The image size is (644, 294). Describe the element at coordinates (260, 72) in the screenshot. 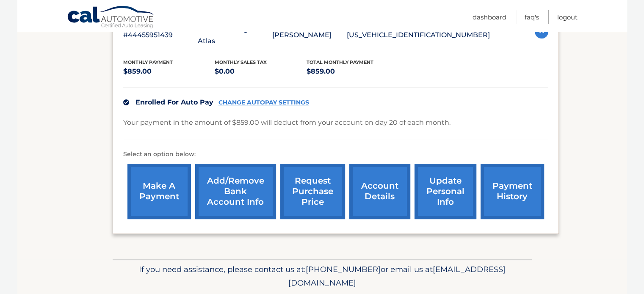

I see `p: $0.00` at that location.